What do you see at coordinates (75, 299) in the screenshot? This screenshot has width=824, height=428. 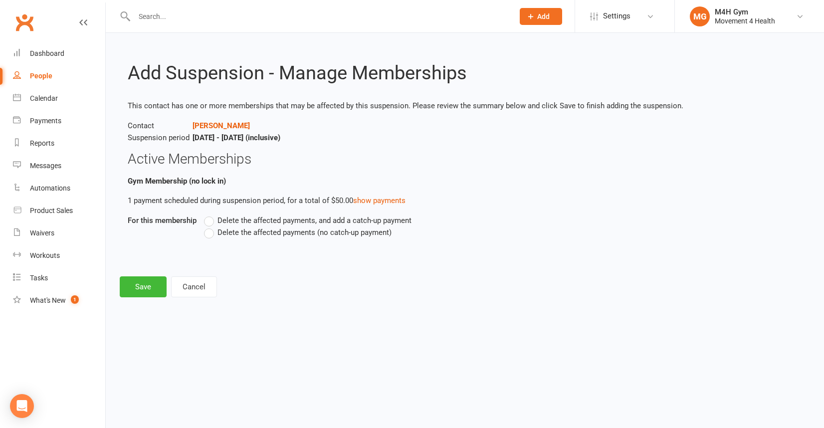 I see `span: 1` at bounding box center [75, 299].